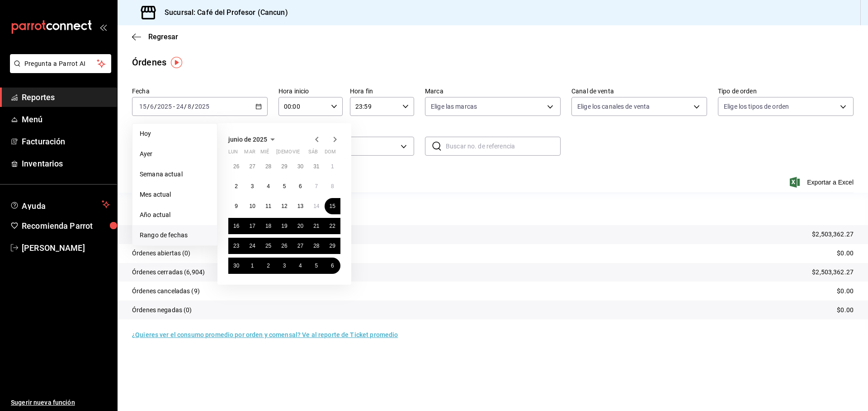 This screenshot has width=868, height=411. I want to click on abbr: 30 de junio de 2025, so click(236, 266).